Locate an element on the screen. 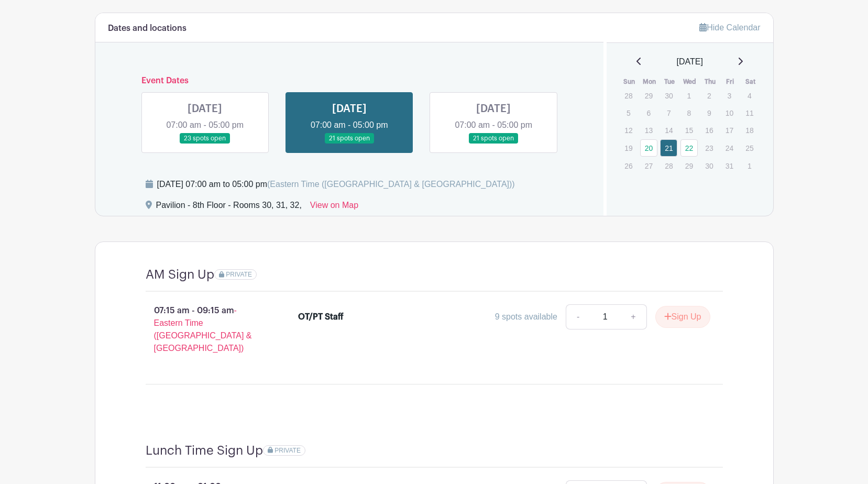  p: 4 is located at coordinates (749, 95).